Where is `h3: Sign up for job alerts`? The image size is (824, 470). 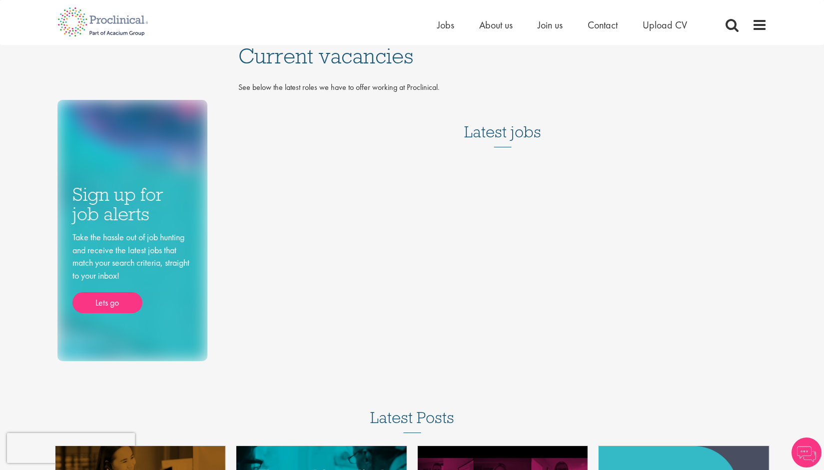
h3: Sign up for job alerts is located at coordinates (132, 204).